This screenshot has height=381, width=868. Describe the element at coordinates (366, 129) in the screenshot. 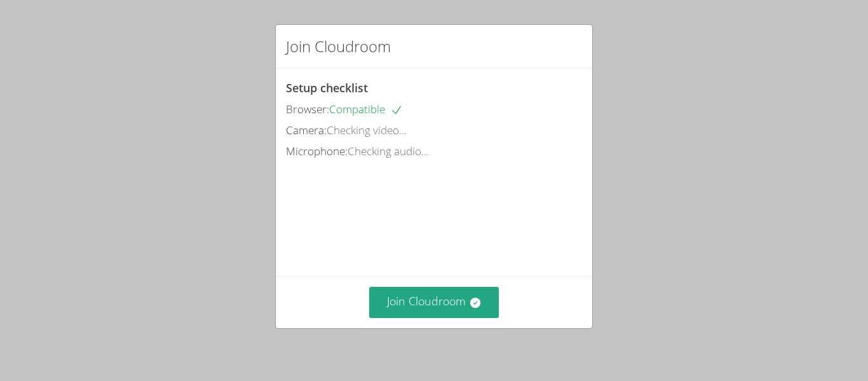

I see `span: Checking video...` at that location.